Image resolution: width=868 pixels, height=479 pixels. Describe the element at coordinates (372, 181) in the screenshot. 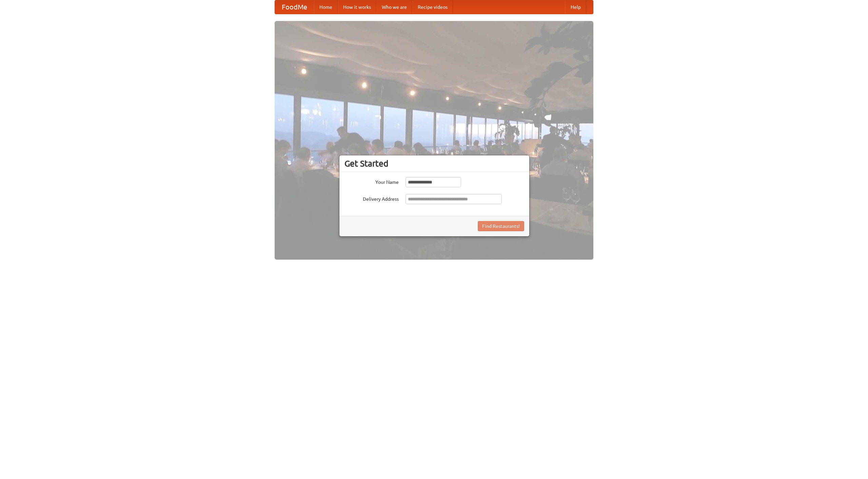

I see `label: Your Name` at that location.